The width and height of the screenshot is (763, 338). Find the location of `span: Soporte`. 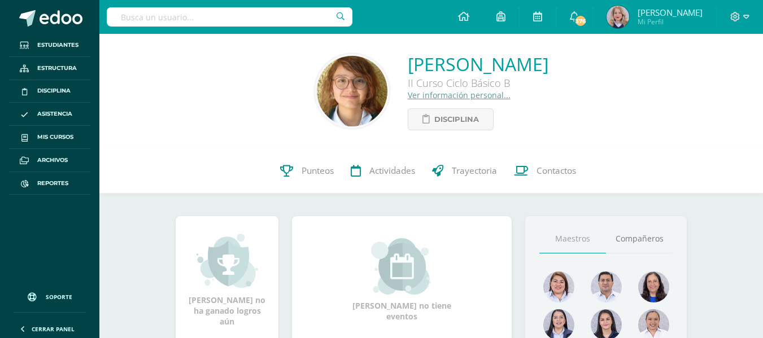

span: Soporte is located at coordinates (59, 297).